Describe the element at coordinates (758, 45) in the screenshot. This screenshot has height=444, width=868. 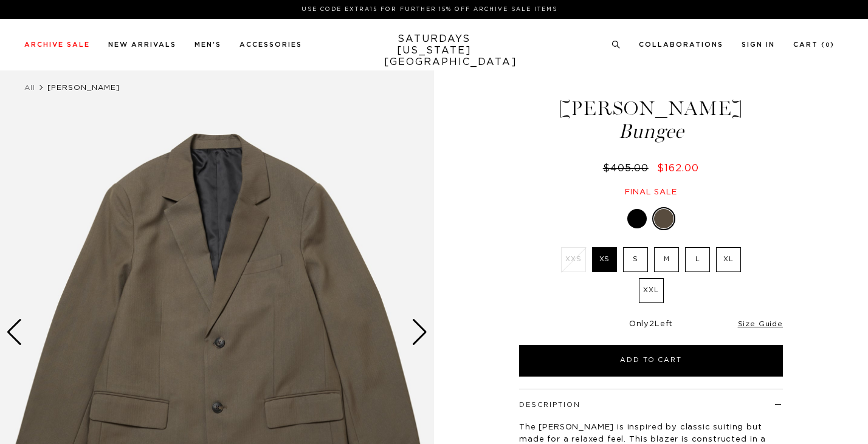
I see `a: Sign In` at that location.